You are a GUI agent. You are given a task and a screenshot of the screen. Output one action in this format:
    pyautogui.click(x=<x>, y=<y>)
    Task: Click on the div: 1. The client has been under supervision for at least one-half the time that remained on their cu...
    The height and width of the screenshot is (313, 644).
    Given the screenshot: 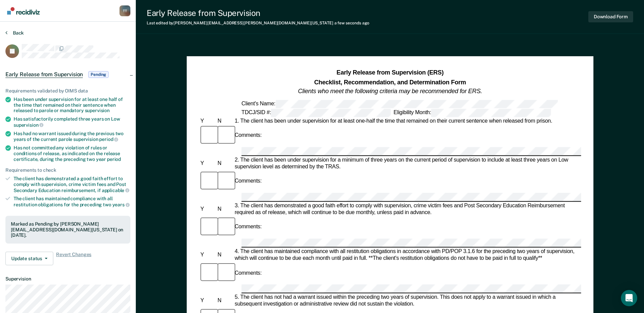 What is the action you would take?
    pyautogui.click(x=407, y=121)
    